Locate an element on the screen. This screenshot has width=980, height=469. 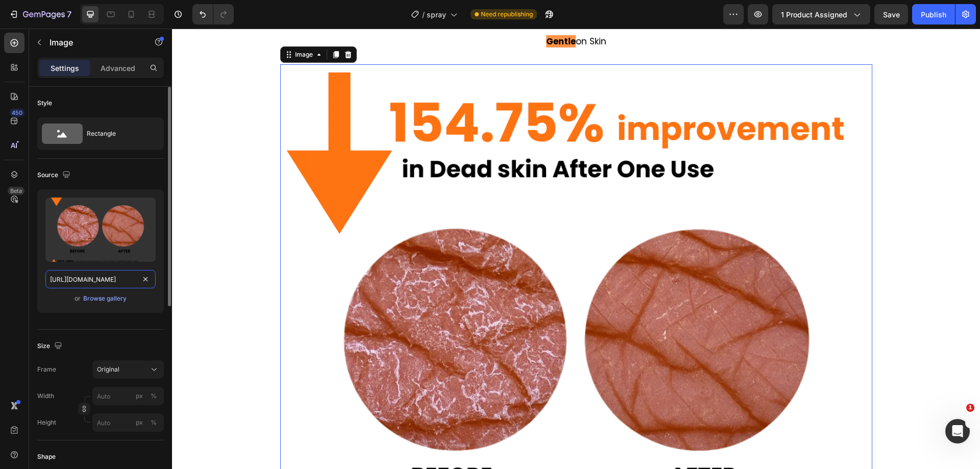
img: preview-image is located at coordinates (100, 230).